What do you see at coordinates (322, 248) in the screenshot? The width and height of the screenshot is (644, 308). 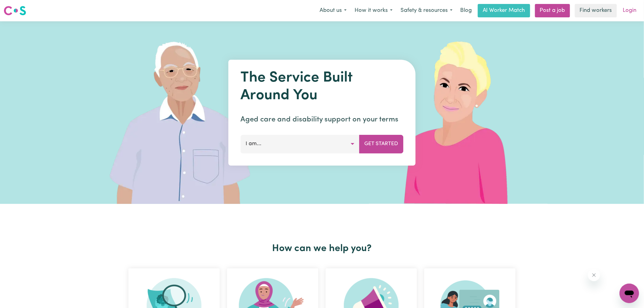 I see `h2: How can we help you?` at bounding box center [322, 248].